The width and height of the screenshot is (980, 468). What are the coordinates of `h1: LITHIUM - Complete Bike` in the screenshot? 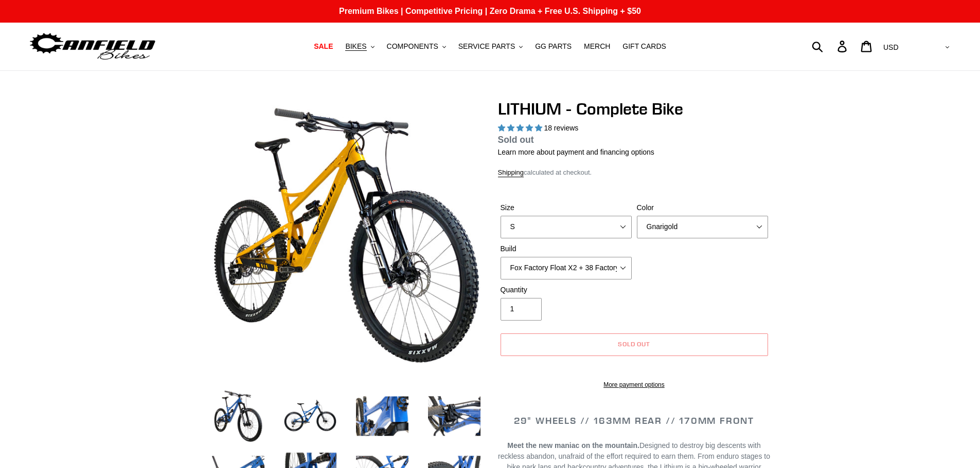 It's located at (635, 109).